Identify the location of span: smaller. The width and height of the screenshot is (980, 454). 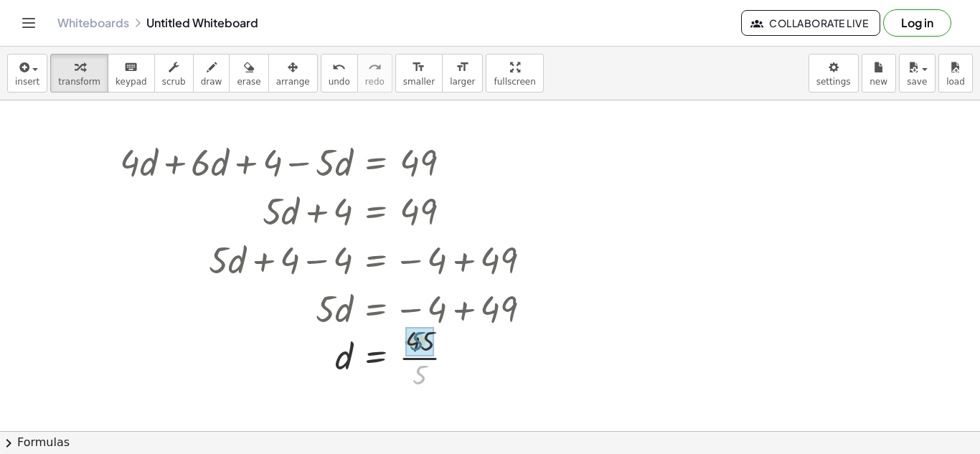
(419, 82).